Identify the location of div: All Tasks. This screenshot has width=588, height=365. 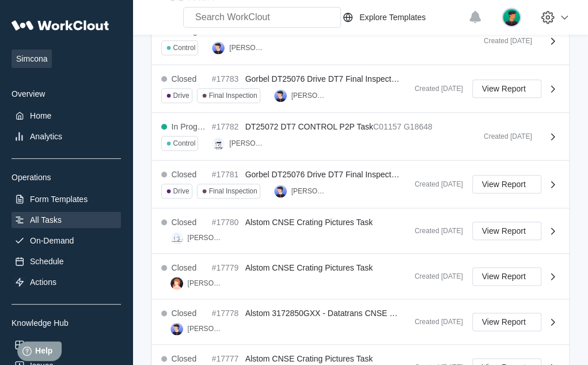
(45, 220).